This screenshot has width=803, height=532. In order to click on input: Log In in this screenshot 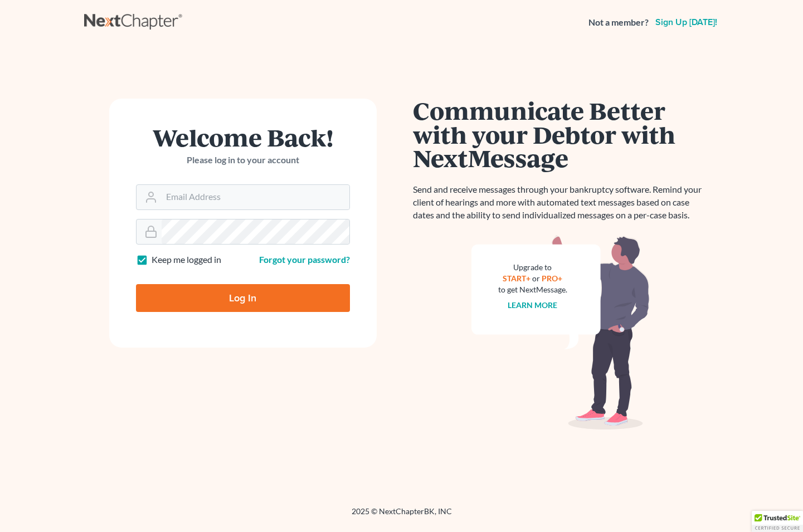, I will do `click(243, 298)`.